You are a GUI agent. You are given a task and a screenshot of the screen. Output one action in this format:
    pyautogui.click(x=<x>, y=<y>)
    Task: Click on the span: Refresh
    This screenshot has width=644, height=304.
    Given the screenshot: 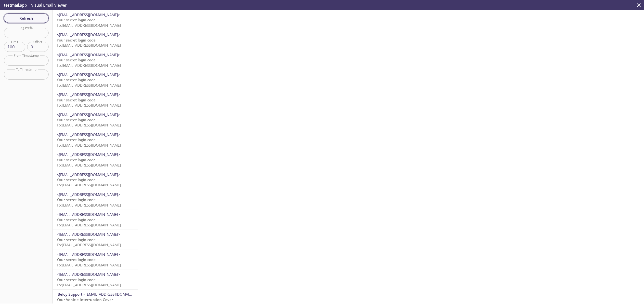 What is the action you would take?
    pyautogui.click(x=26, y=18)
    